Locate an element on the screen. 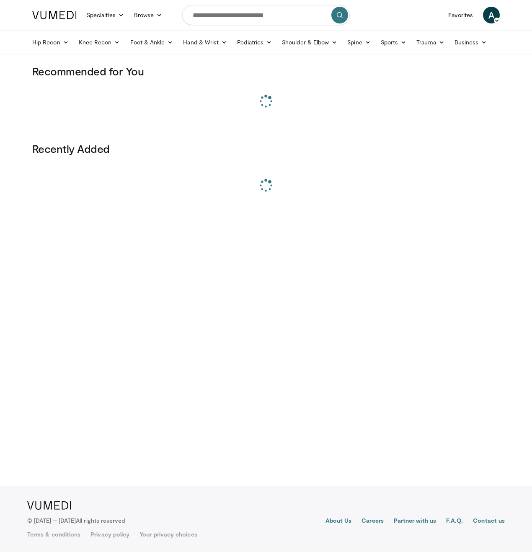 The height and width of the screenshot is (552, 532). a: Pediatrics is located at coordinates (254, 42).